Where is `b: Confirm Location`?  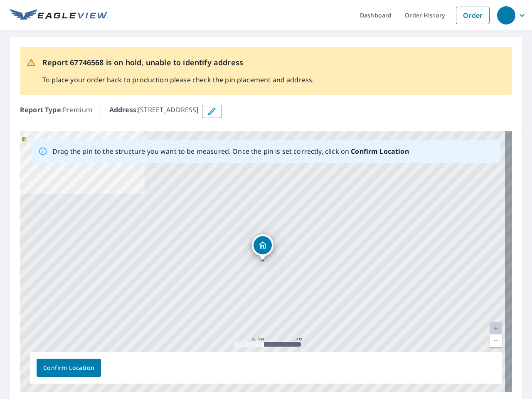 b: Confirm Location is located at coordinates (379, 151).